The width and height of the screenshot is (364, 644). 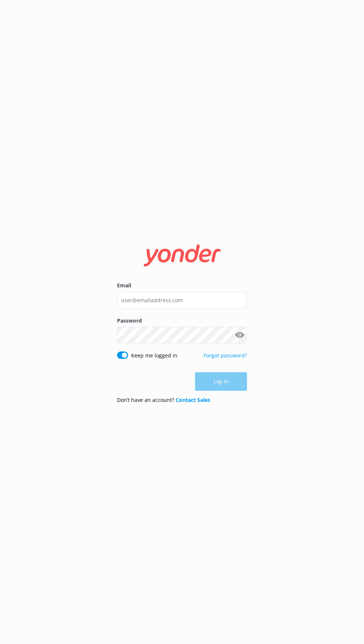 What do you see at coordinates (192, 400) in the screenshot?
I see `a: Contact Sales` at bounding box center [192, 400].